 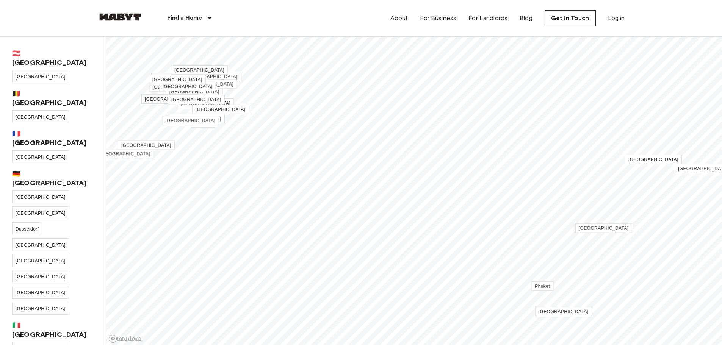 I want to click on span: Phuket, so click(x=542, y=287).